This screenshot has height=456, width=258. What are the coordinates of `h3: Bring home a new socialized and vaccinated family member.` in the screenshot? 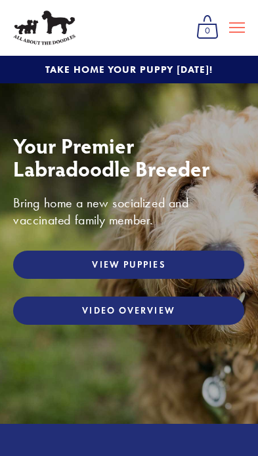 It's located at (129, 211).